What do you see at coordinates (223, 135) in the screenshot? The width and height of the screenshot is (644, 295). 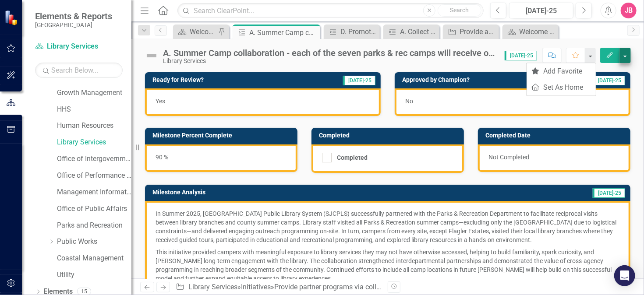 I see `h3: Milestone Percent Complete` at bounding box center [223, 135].